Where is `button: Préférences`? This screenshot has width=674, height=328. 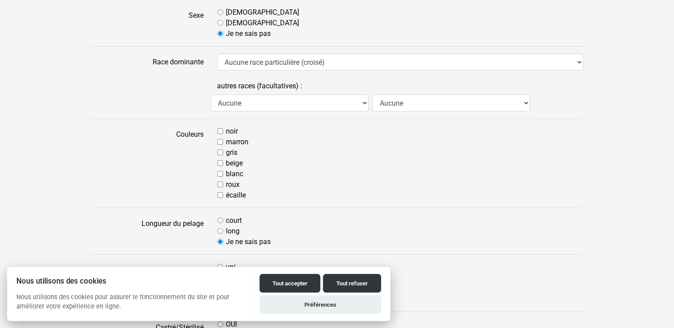
button: Préférences is located at coordinates (321, 305).